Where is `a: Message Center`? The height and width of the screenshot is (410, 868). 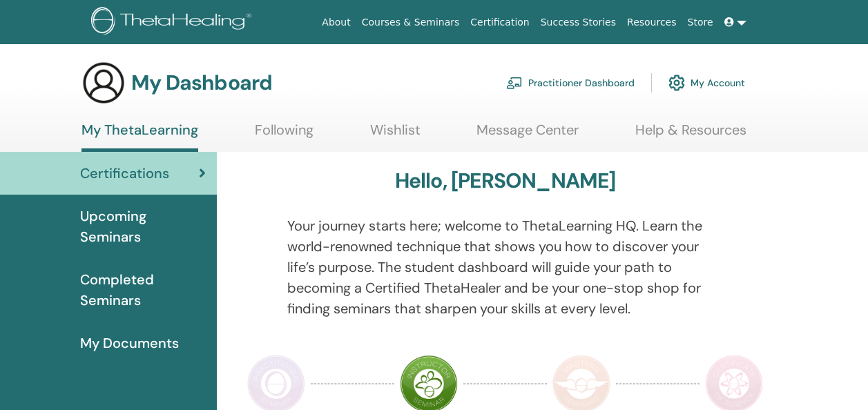 a: Message Center is located at coordinates (528, 135).